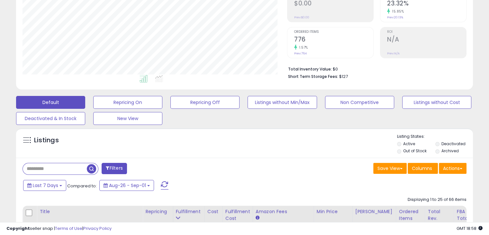  Describe the element at coordinates (18, 228) in the screenshot. I see `strong: Copyright` at that location.